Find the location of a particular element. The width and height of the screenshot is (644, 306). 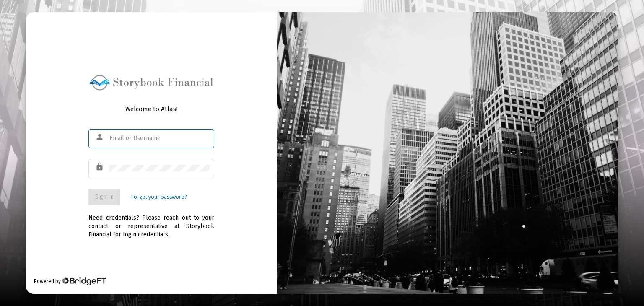

img: Logo is located at coordinates (151, 83).